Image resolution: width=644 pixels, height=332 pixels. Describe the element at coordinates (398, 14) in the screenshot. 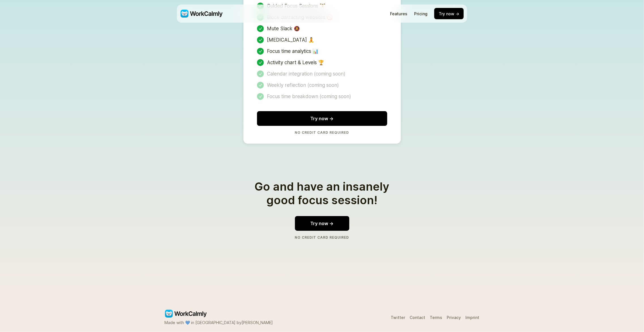

I see `a: Features` at that location.